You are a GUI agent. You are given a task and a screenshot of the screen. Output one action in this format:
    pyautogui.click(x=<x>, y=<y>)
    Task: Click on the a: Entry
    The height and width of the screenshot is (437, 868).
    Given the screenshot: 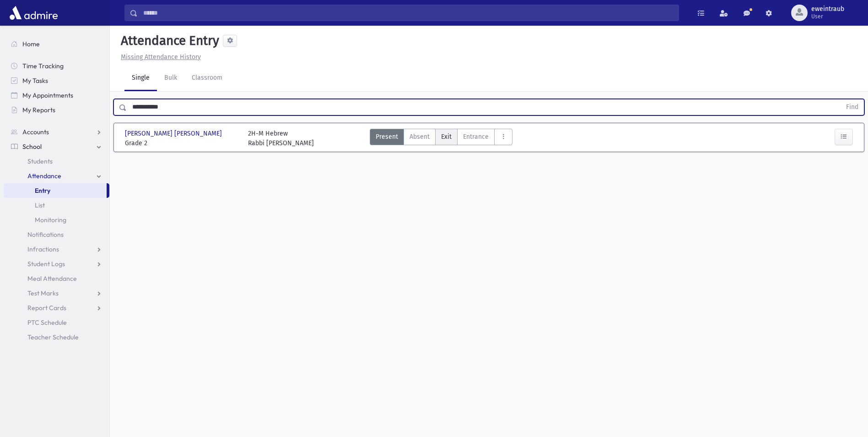 What is the action you would take?
    pyautogui.click(x=55, y=191)
    